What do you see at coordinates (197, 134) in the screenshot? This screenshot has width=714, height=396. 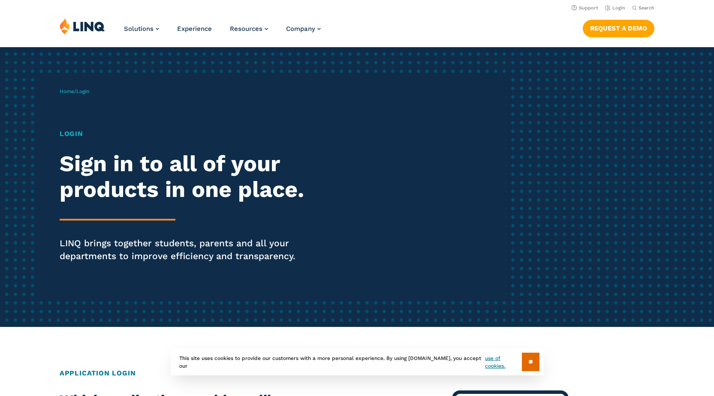 I see `h1: Login` at bounding box center [197, 134].